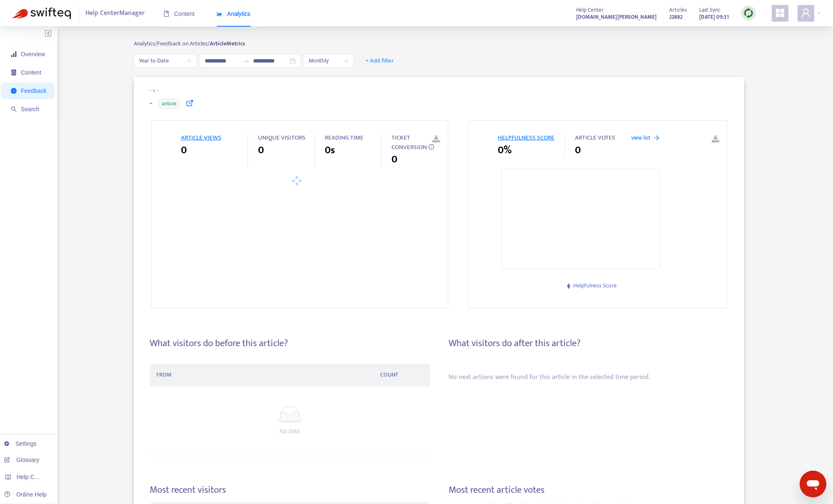 The image size is (833, 504). I want to click on span: view list, so click(640, 138).